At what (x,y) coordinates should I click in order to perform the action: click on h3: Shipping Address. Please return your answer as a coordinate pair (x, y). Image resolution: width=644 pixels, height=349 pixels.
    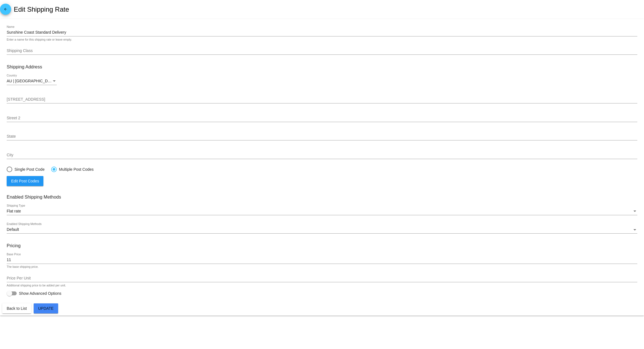
    Looking at the image, I should click on (322, 67).